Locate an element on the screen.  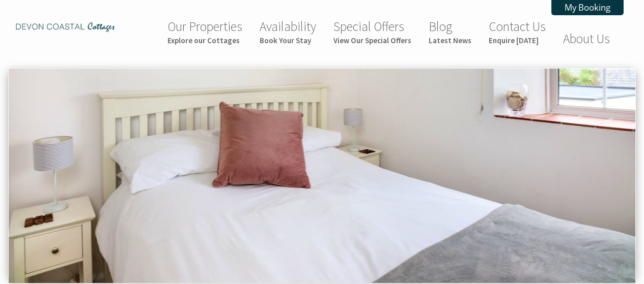
a: AvailabilityBook Your Stay is located at coordinates (288, 31).